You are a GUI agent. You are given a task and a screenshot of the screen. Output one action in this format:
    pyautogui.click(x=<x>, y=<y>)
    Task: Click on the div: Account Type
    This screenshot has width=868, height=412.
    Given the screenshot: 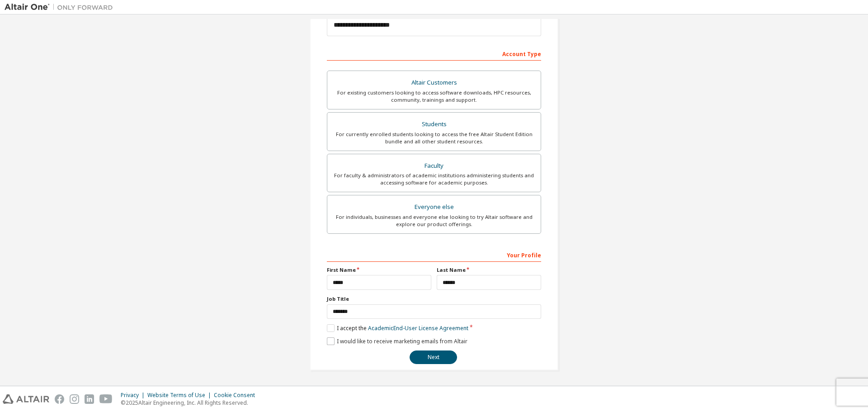 What is the action you would take?
    pyautogui.click(x=434, y=54)
    